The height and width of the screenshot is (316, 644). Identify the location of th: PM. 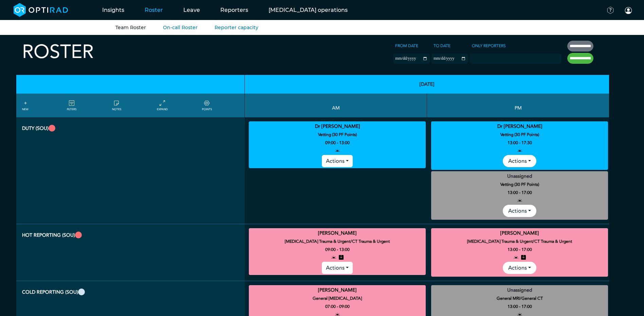
(519, 106).